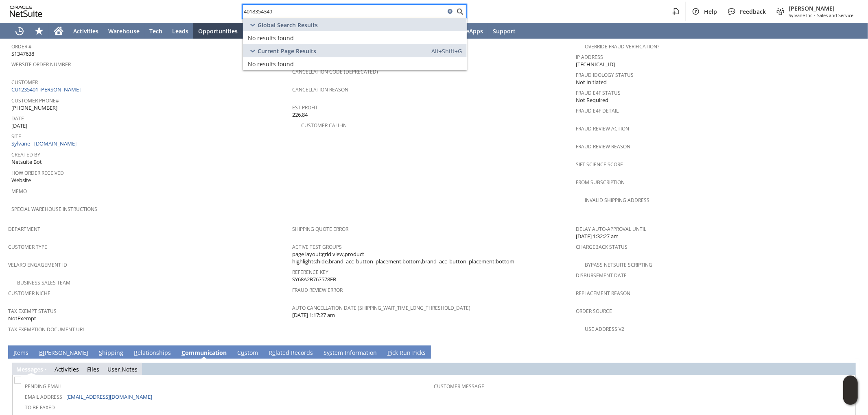 Image resolution: width=868 pixels, height=415 pixels. I want to click on a: SuiteApps, so click(469, 31).